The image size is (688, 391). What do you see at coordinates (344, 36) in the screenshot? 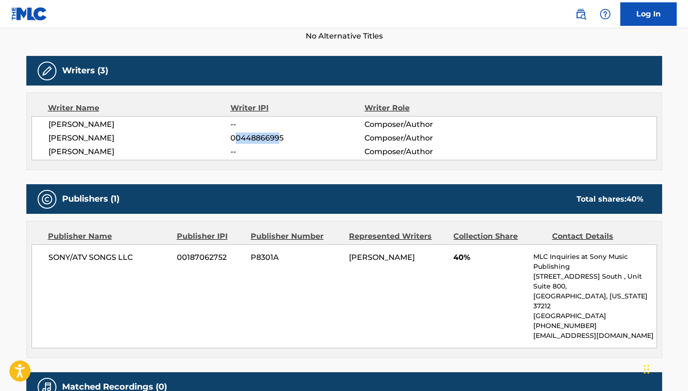
I see `span: No Alternative Titles` at bounding box center [344, 36].